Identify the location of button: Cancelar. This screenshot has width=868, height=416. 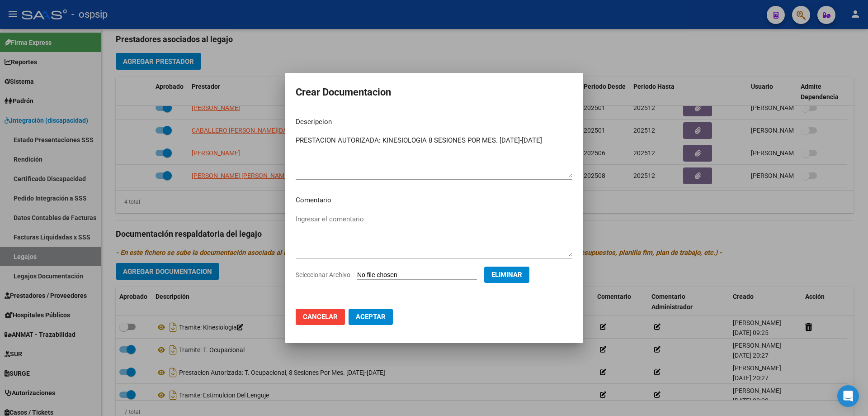
(320, 317).